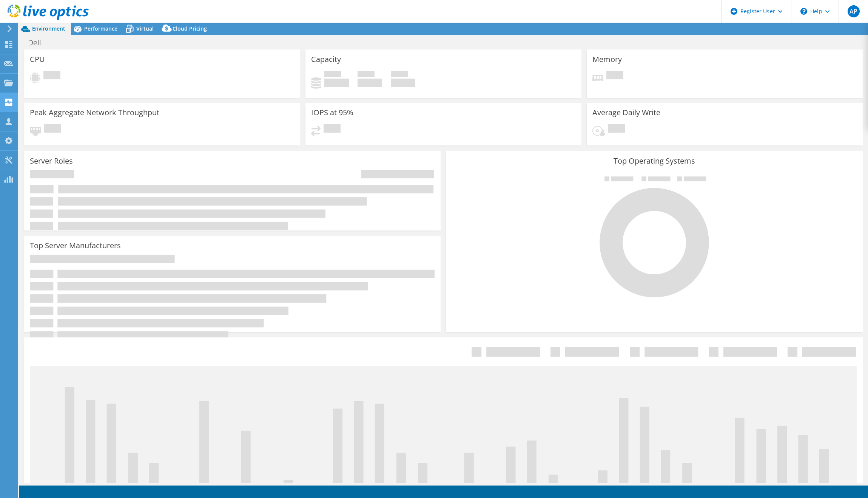 This screenshot has height=498, width=868. What do you see at coordinates (48, 28) in the screenshot?
I see `span: Environment` at bounding box center [48, 28].